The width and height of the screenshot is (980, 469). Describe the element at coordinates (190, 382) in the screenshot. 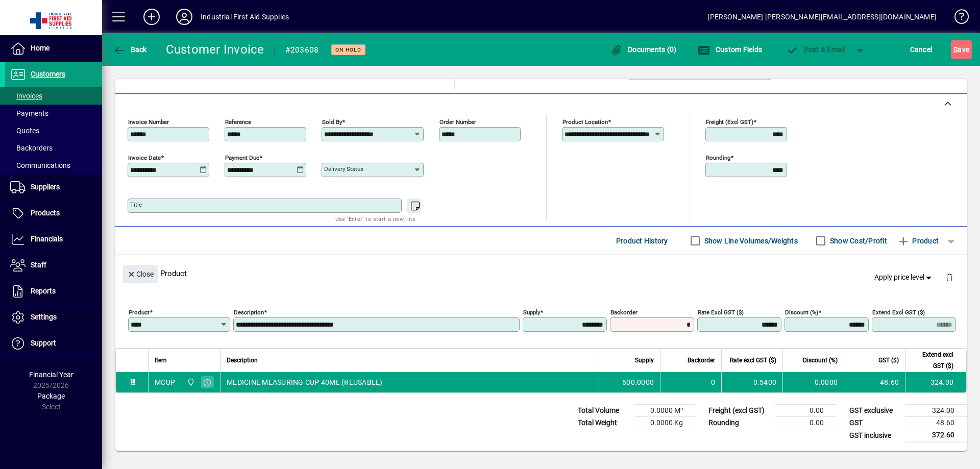

I see `span: INDUSTRIAL FIRST AID SUPPLIES LTD` at that location.